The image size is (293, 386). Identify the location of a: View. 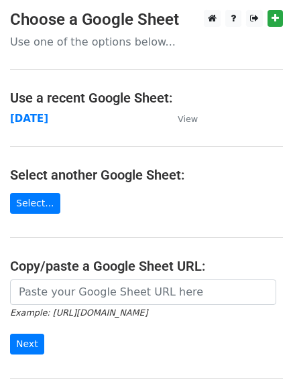
(181, 119).